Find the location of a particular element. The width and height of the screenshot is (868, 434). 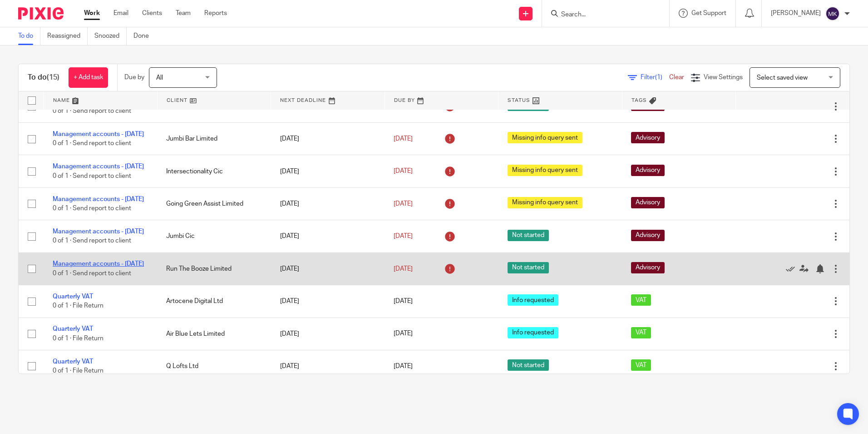

span: Tags is located at coordinates (640, 100).